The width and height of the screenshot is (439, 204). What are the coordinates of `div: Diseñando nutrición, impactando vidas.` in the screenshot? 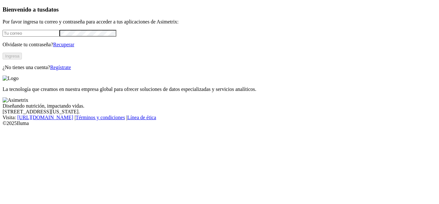 It's located at (220, 106).